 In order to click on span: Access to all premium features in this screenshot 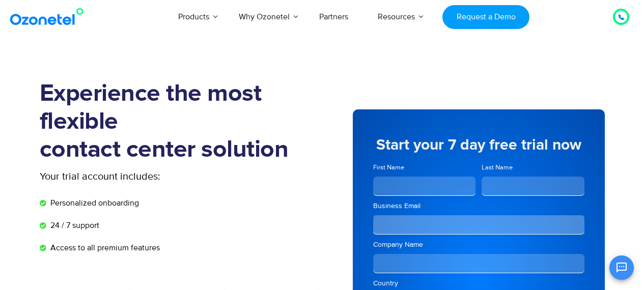, I will do `click(104, 248)`.